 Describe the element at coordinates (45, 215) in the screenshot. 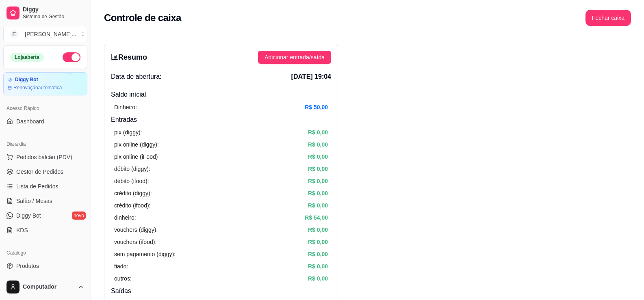

I see `a: Diggy Botnovo` at that location.